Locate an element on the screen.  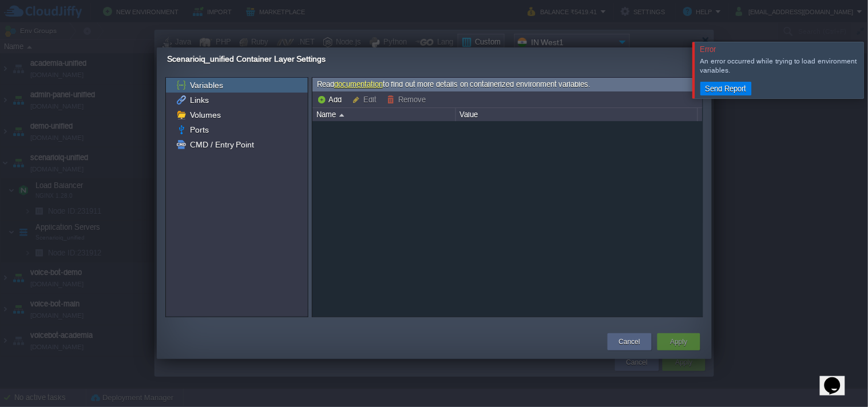
span: Links is located at coordinates (199, 100).